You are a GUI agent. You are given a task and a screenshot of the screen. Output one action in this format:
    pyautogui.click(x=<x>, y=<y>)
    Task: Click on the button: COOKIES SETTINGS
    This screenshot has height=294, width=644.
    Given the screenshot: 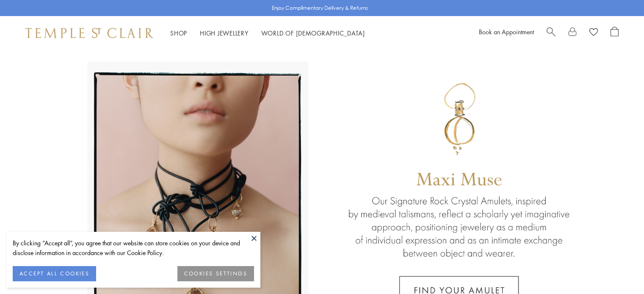 What is the action you would take?
    pyautogui.click(x=215, y=274)
    